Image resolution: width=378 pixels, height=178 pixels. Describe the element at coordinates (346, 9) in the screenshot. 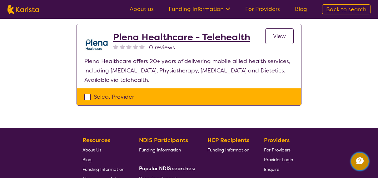

I see `a: Back to search` at that location.